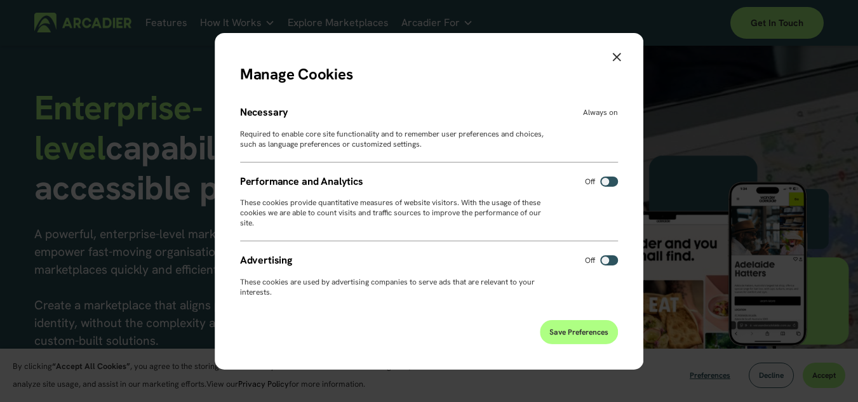 This screenshot has height=402, width=858. What do you see at coordinates (264, 112) in the screenshot?
I see `span: Necessary` at bounding box center [264, 112].